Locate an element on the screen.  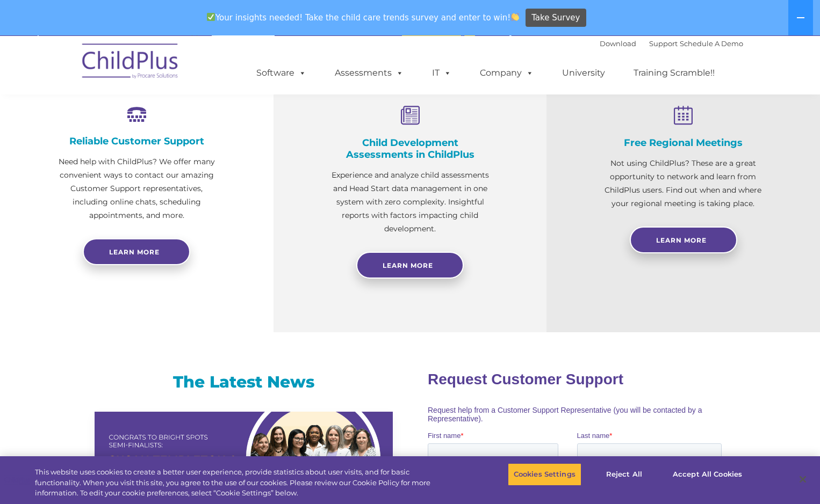
button: Accept All Cookies is located at coordinates (707, 475).